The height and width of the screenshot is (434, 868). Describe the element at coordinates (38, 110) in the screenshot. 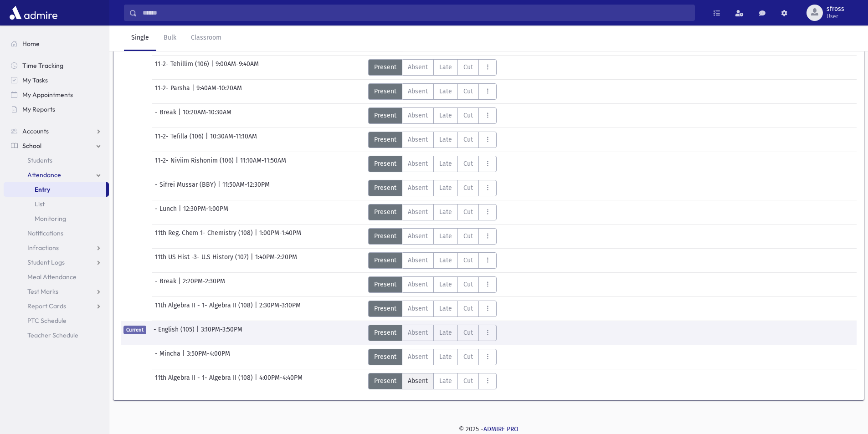

I see `span: My Reports` at that location.